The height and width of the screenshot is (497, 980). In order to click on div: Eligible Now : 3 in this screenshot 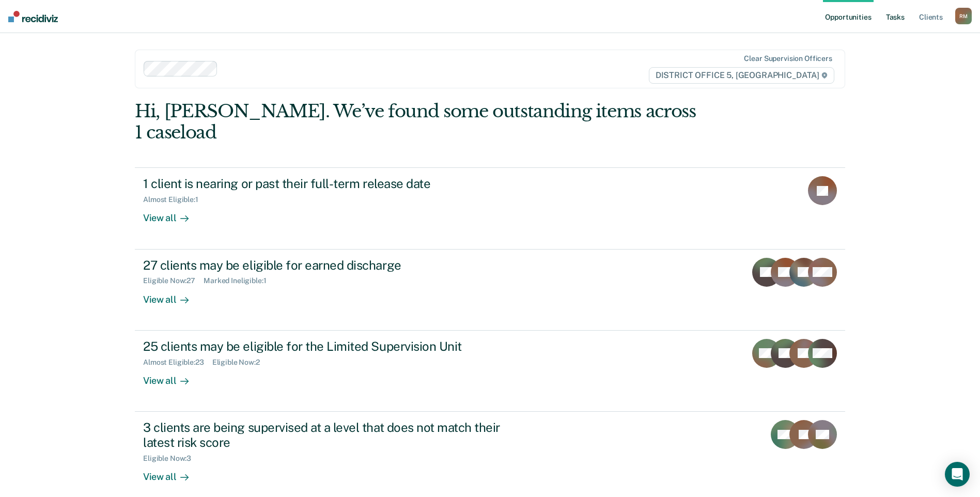, I will do `click(171, 458)`.